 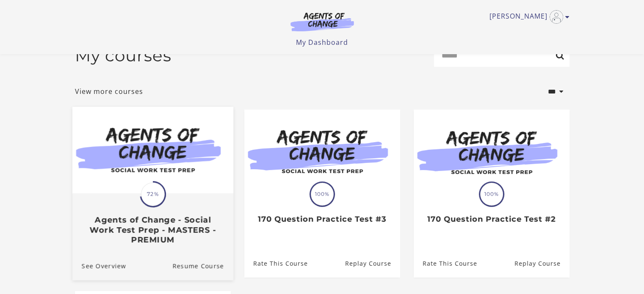 I want to click on a: 170 Question Practice Test #3: Rate This Course, so click(x=276, y=264).